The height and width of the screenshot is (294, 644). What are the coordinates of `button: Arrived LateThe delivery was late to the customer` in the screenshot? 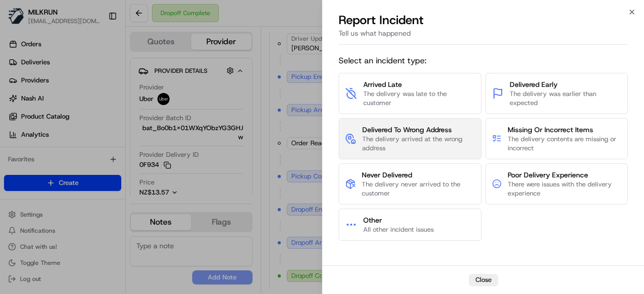 It's located at (410, 93).